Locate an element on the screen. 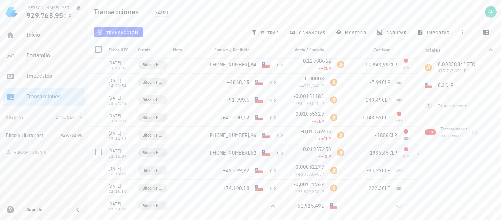  button: mostrar is located at coordinates (352, 32).